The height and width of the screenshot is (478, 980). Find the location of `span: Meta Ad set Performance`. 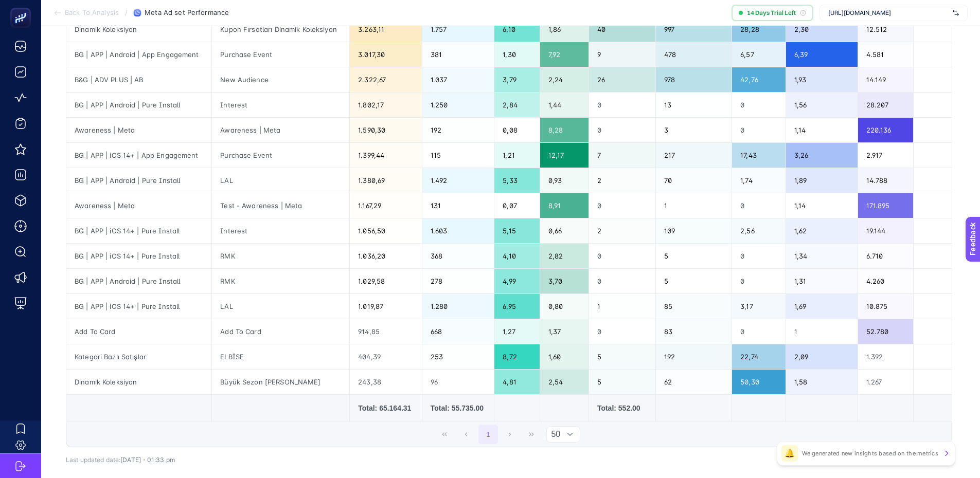

span: Meta Ad set Performance is located at coordinates (187, 13).